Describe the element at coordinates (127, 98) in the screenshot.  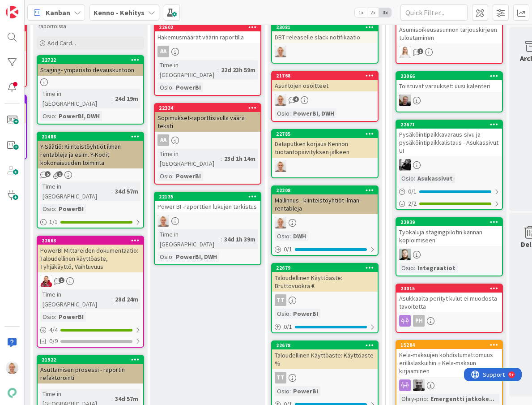
I see `div: 24d 19m` at that location.